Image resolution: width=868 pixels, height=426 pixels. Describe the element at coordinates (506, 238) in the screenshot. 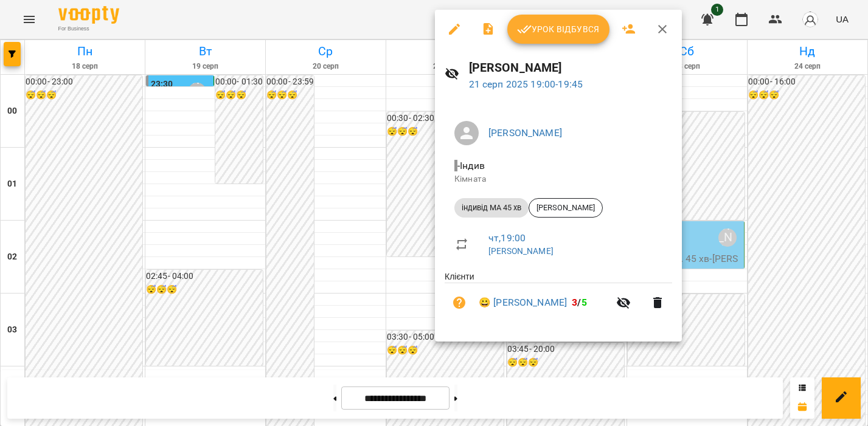

I see `a: чт , 19:00` at that location.